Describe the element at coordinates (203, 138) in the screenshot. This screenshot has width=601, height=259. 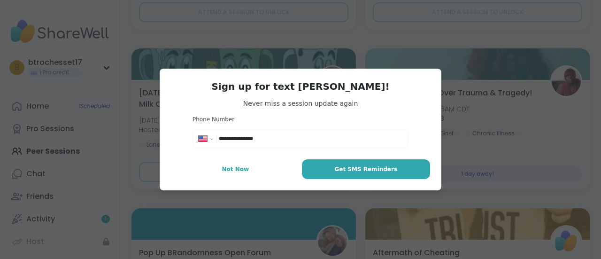
I see `img: United States` at that location.